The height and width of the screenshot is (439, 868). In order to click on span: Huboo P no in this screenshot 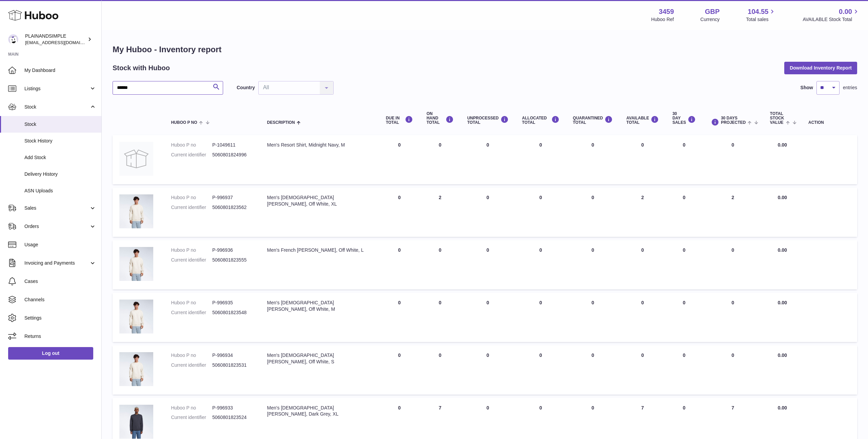, I will do `click(184, 122)`.